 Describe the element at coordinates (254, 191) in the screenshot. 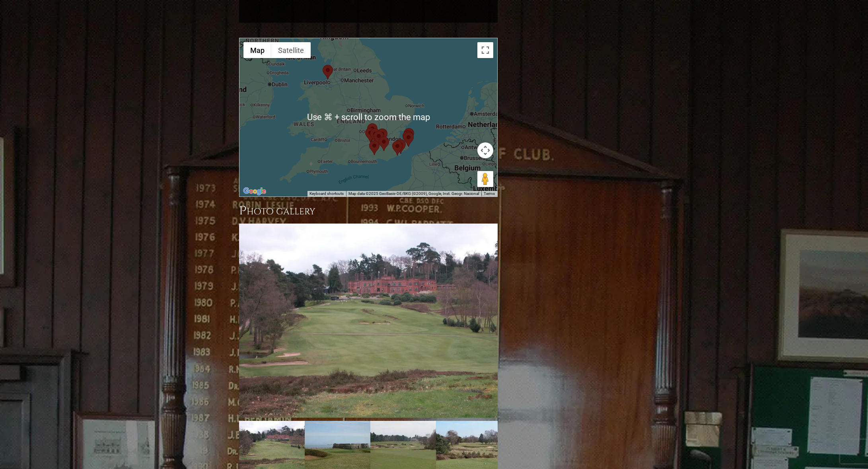

I see `a: Open this area in Google Maps (opens a new window)` at that location.